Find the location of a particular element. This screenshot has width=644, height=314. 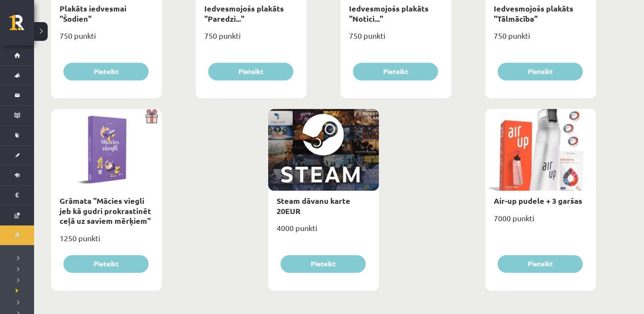

img: Dāvana ar pārsteigumu is located at coordinates (152, 116).